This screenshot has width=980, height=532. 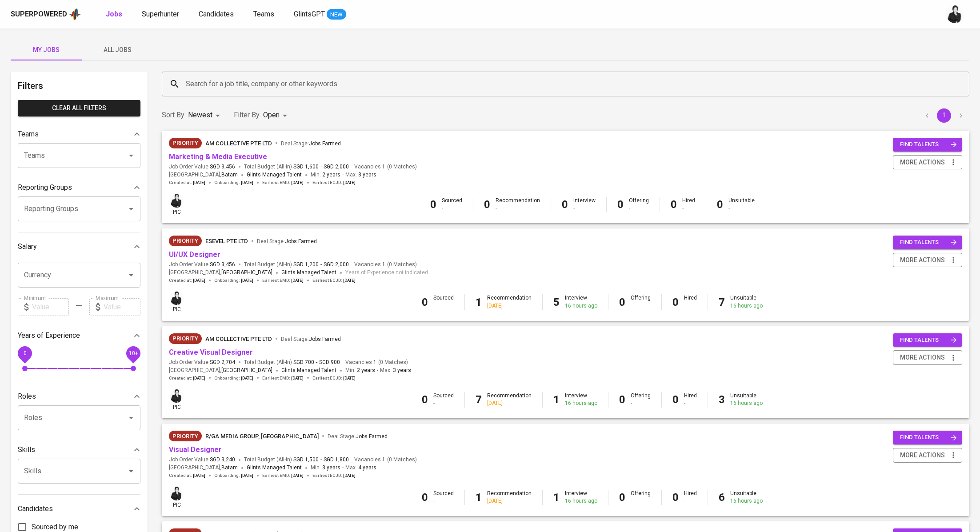 I want to click on span: Batam, so click(x=230, y=175).